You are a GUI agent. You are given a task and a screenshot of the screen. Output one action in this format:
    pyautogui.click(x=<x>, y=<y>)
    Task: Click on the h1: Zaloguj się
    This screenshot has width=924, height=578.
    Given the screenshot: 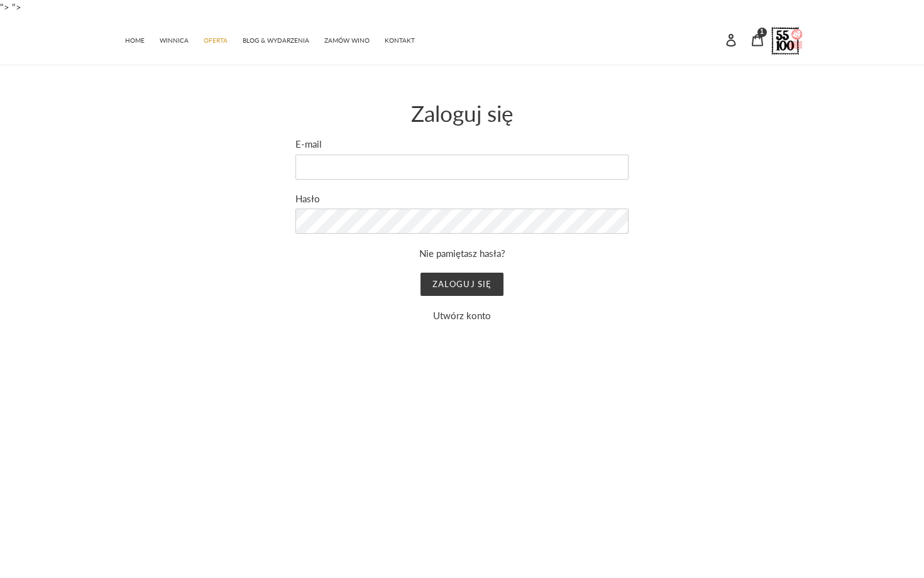 What is the action you would take?
    pyautogui.click(x=462, y=113)
    